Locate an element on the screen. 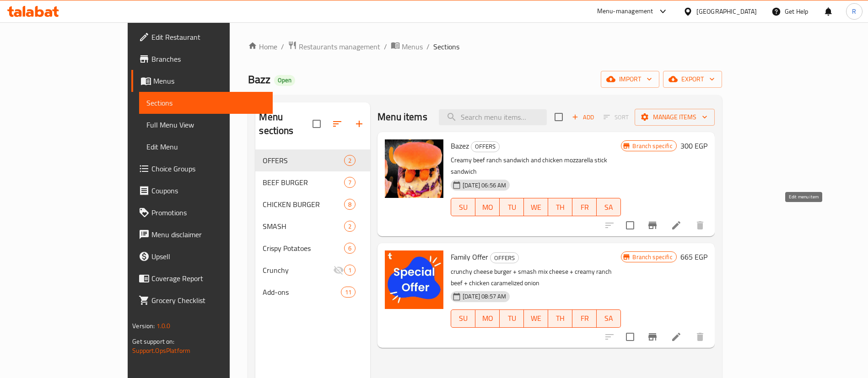 The height and width of the screenshot is (378, 868). div: BEEF BURGER is located at coordinates (304, 182).